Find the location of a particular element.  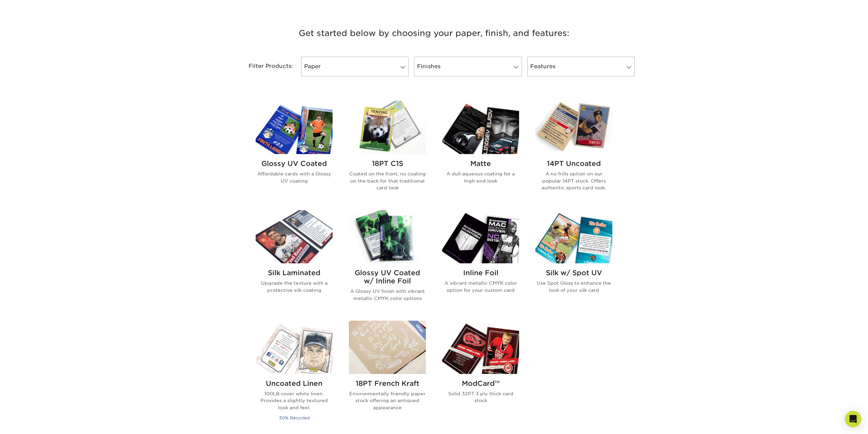

img: New Product is located at coordinates (418, 331).